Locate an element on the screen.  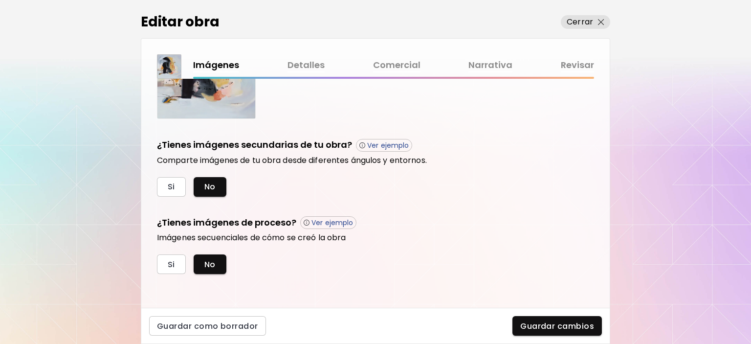
button: Guardar cambios is located at coordinates (557, 325).